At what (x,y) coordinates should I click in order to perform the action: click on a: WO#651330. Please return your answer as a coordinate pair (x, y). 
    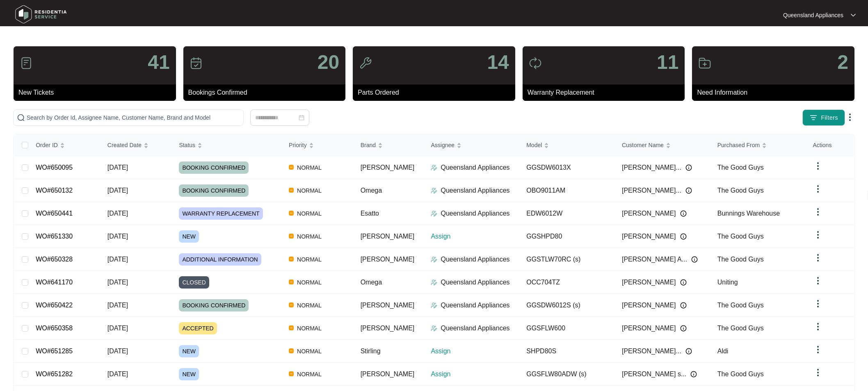
    Looking at the image, I should click on (54, 236).